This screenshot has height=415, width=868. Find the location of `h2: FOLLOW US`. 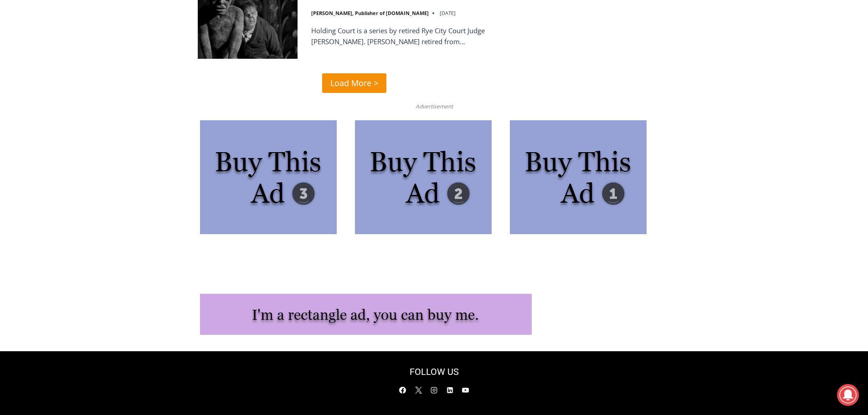

h2: FOLLOW US is located at coordinates (434, 371).